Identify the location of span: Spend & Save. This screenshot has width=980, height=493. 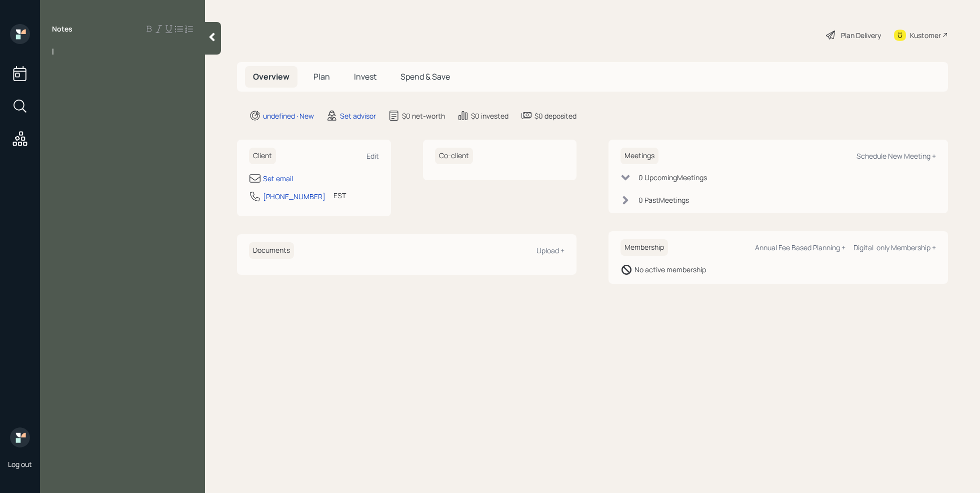
(425, 77).